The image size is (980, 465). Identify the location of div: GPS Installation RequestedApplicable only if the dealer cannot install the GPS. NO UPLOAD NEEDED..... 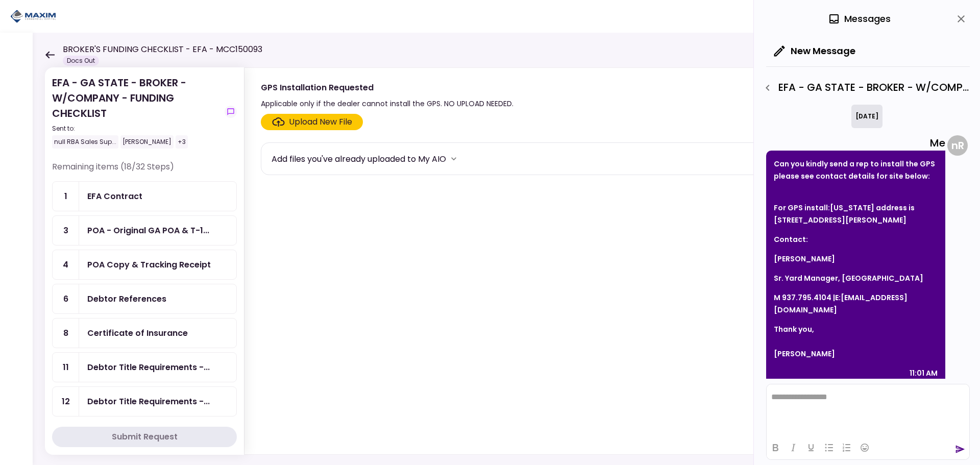
(601, 261).